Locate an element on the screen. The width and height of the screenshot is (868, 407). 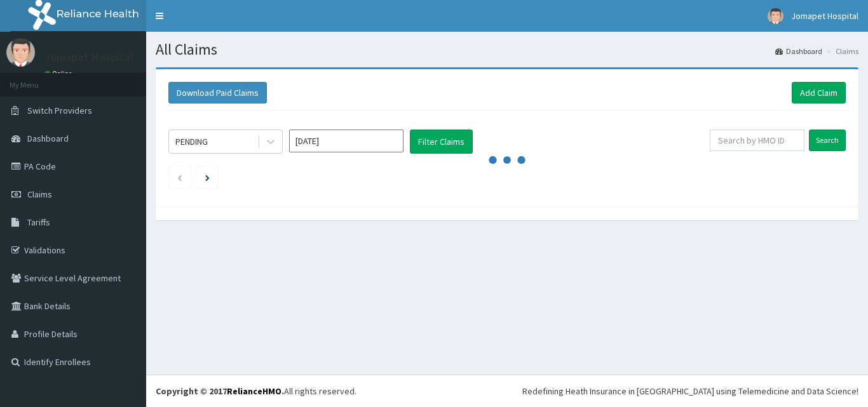
a: RelianceHMO is located at coordinates (254, 391).